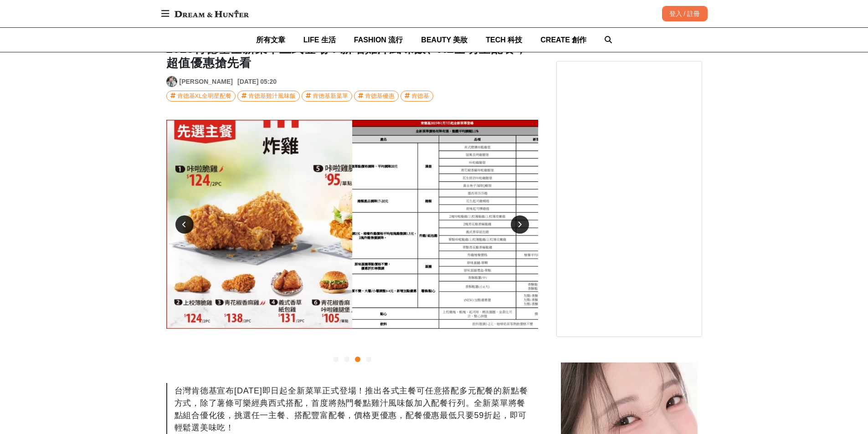  What do you see at coordinates (563, 40) in the screenshot?
I see `a: CREATE 創作` at bounding box center [563, 40].